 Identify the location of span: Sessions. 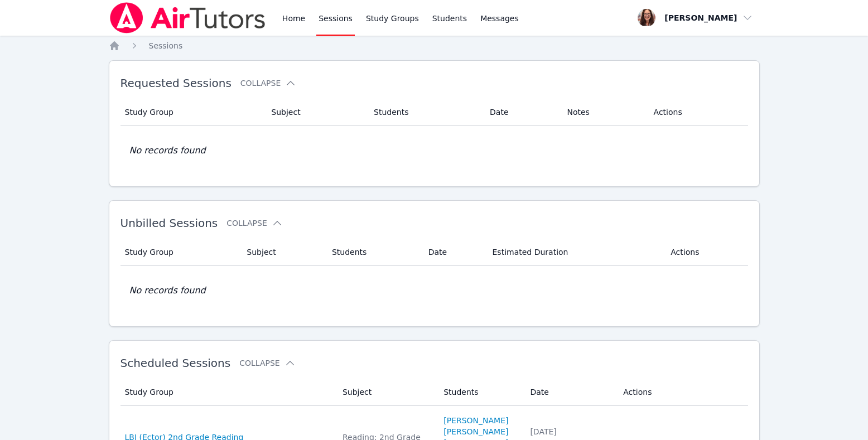
(165, 46).